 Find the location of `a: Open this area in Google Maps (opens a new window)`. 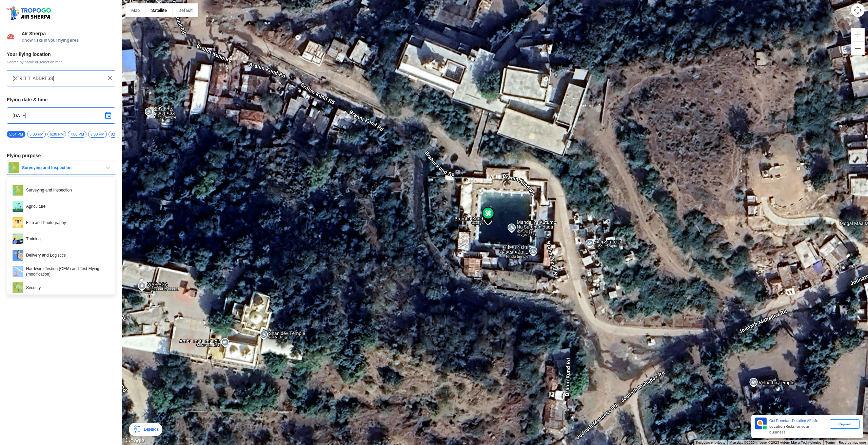

a: Open this area in Google Maps (opens a new window) is located at coordinates (135, 440).